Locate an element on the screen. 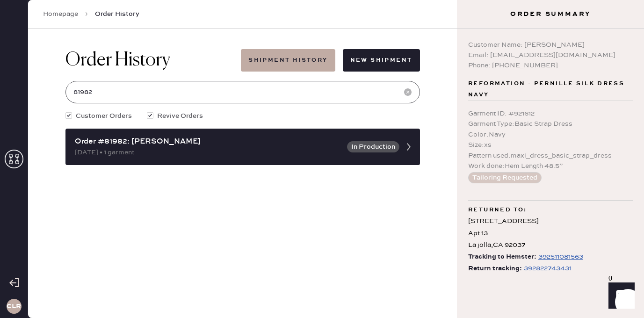 This screenshot has height=318, width=644. a: Homepage is located at coordinates (60, 14).